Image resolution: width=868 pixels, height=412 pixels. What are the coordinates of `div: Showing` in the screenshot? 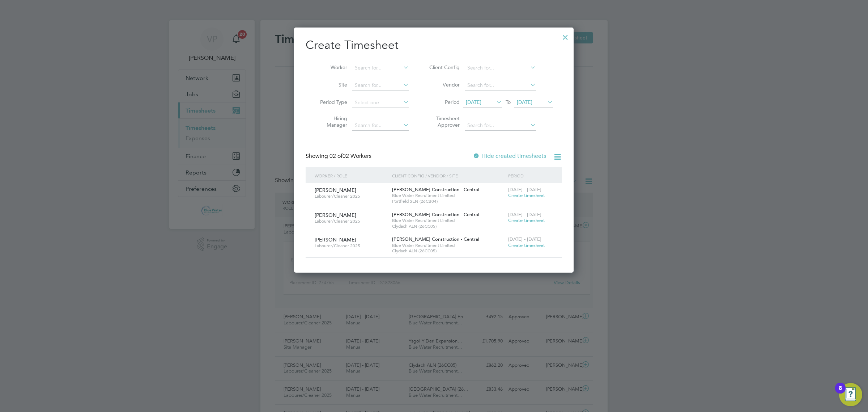 It's located at (339, 156).